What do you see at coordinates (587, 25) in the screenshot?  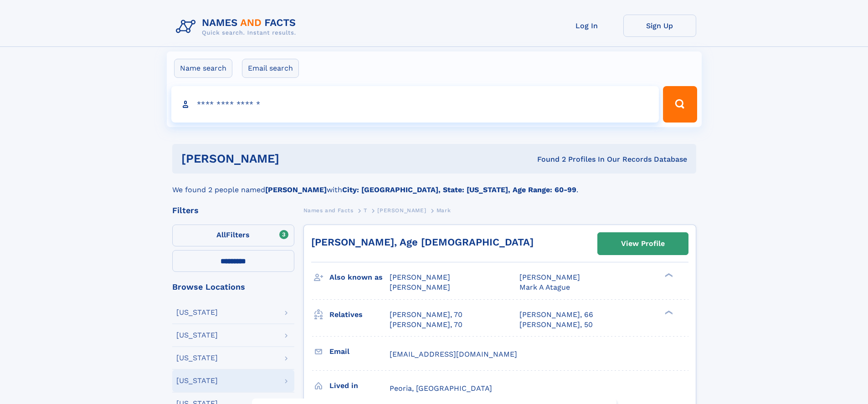 I see `a: Log In` at bounding box center [587, 25].